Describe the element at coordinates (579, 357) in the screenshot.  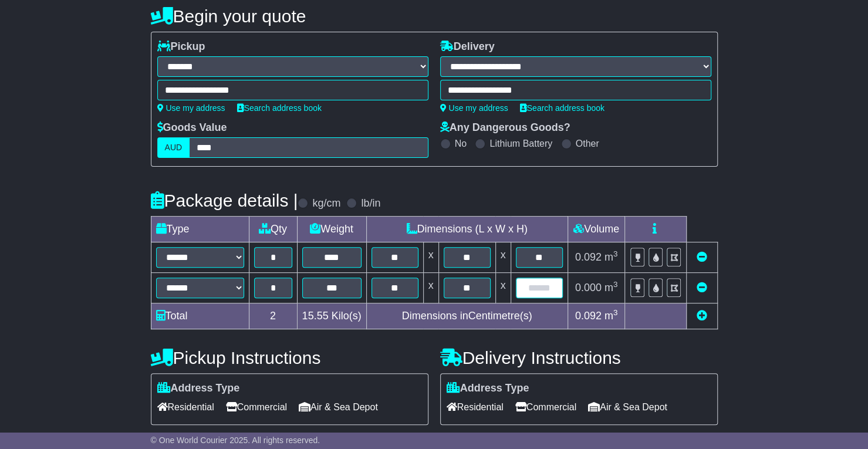
I see `h4: Delivery Instructions` at that location.